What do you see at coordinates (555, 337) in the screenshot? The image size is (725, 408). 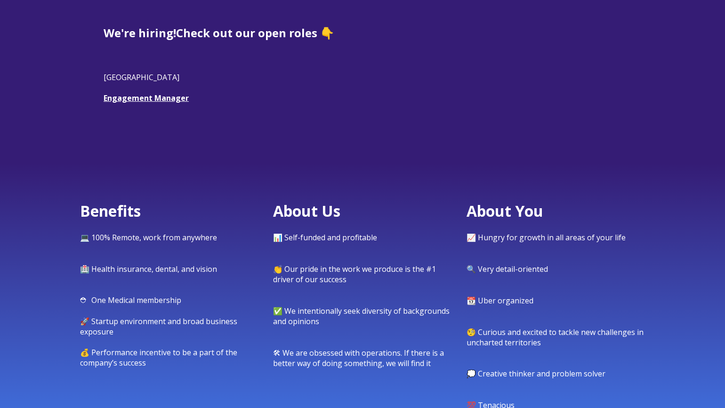 I see `span: 🧐 Curious and excited to tackle new challenges in uncharted territories` at bounding box center [555, 337].